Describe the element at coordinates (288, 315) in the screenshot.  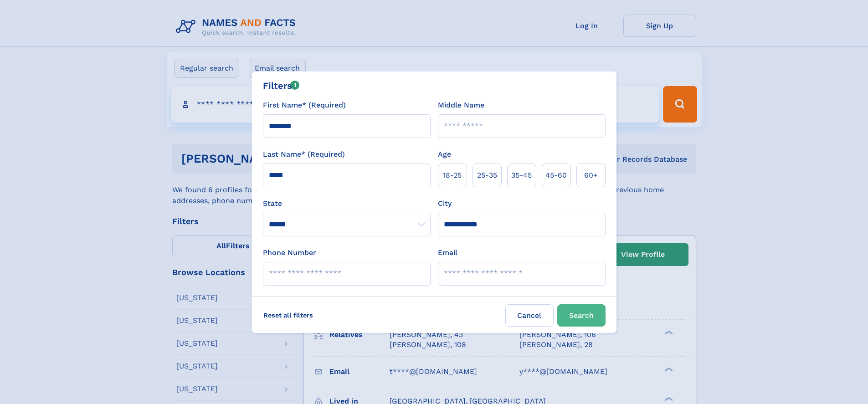
I see `label: Reset all filters` at that location.